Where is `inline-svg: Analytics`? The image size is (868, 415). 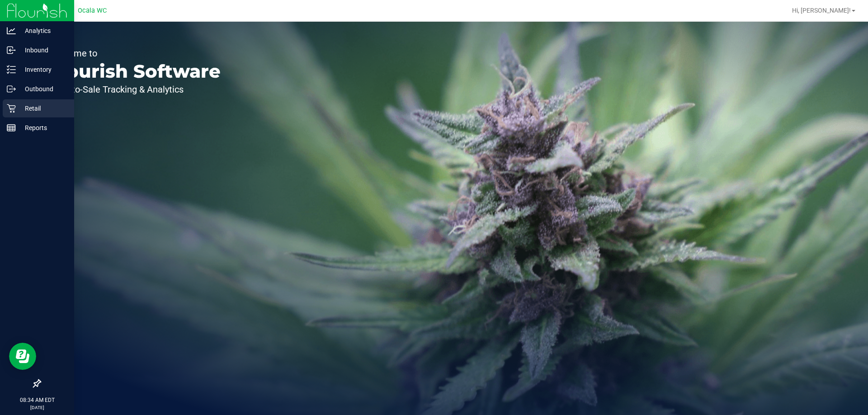 inline-svg: Analytics is located at coordinates (11, 31).